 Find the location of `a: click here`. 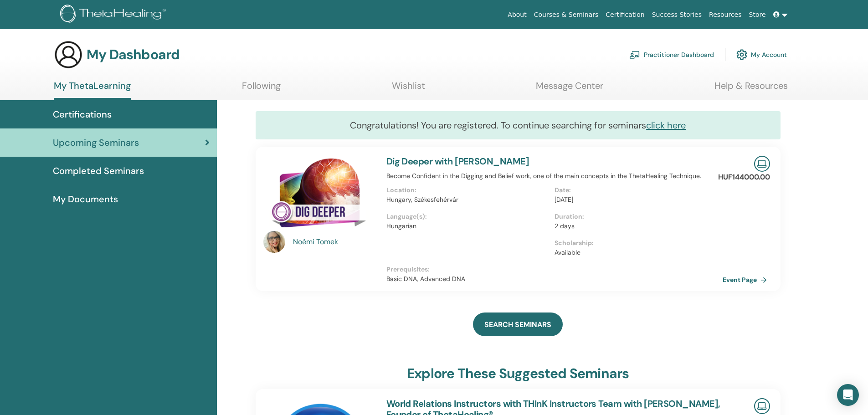

a: click here is located at coordinates (665, 125).